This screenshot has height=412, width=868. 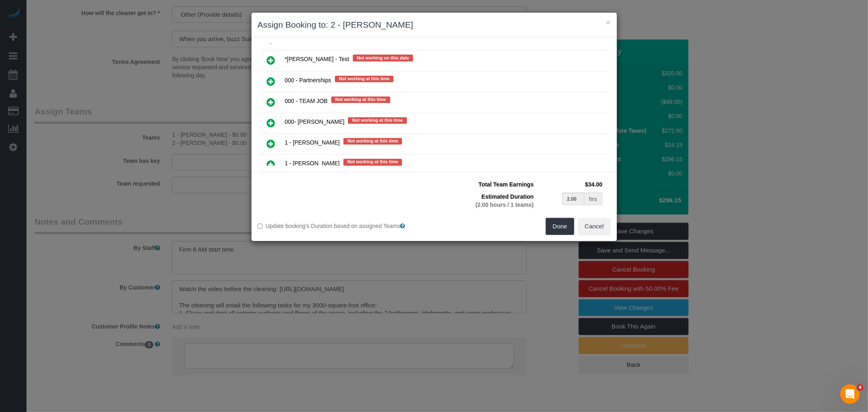 I want to click on div: hrs, so click(x=593, y=199).